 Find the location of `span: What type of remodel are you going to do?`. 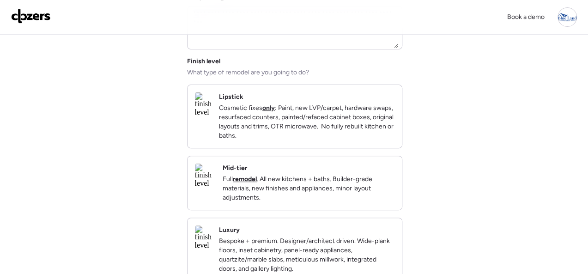

span: What type of remodel are you going to do? is located at coordinates (248, 73).